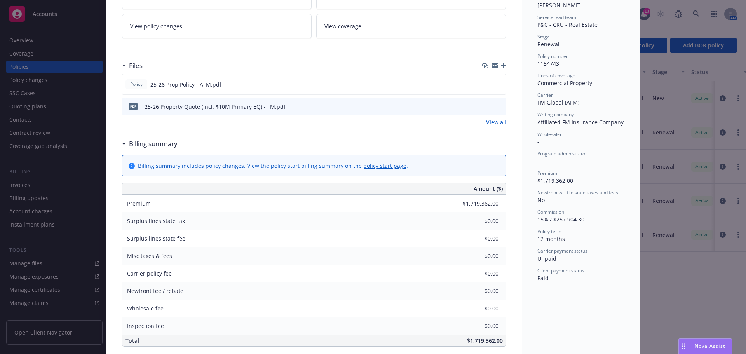 This screenshot has width=746, height=354. Describe the element at coordinates (217, 26) in the screenshot. I see `a: View policy changes` at that location.